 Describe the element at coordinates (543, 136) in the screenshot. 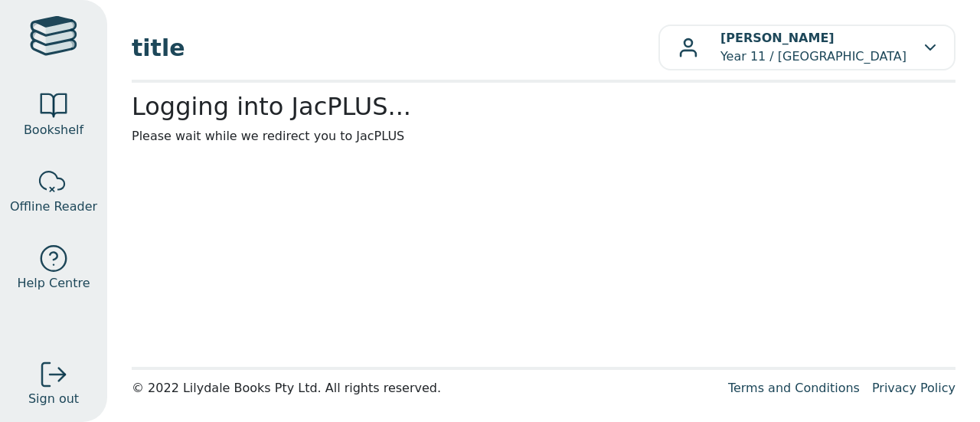

I see `p: Please wait while we redirect you to JacPLUS` at that location.